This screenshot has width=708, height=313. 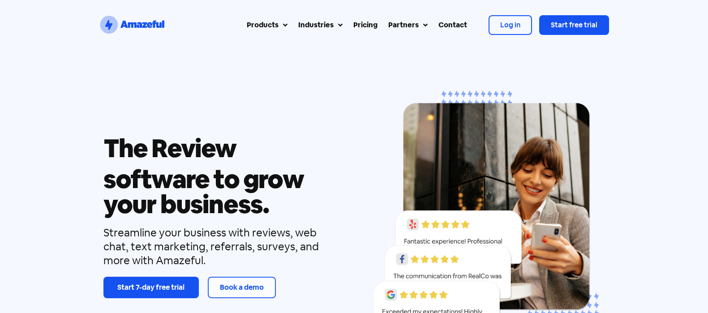 What do you see at coordinates (404, 25) in the screenshot?
I see `div: Partners` at bounding box center [404, 25].